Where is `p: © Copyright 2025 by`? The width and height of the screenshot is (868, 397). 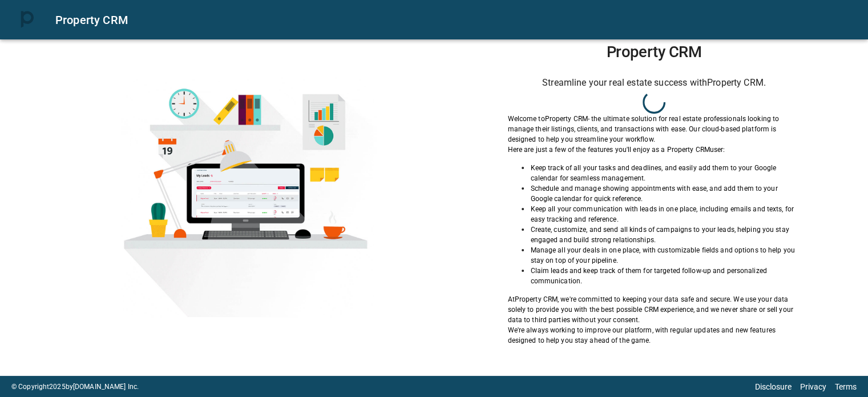
p: © Copyright 2025 by is located at coordinates (75, 387).